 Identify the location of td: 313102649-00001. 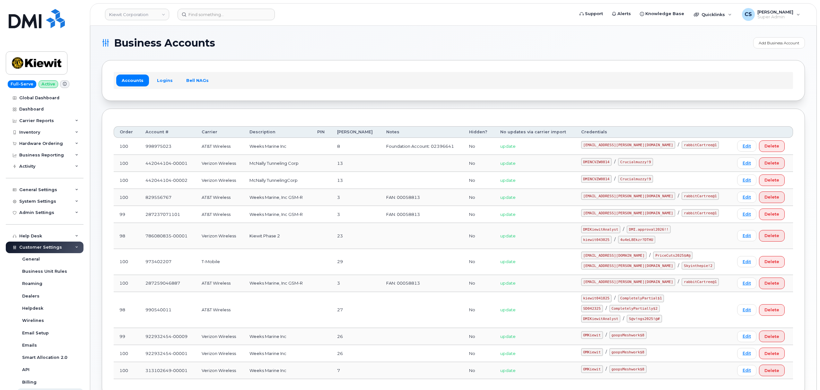
(168, 370).